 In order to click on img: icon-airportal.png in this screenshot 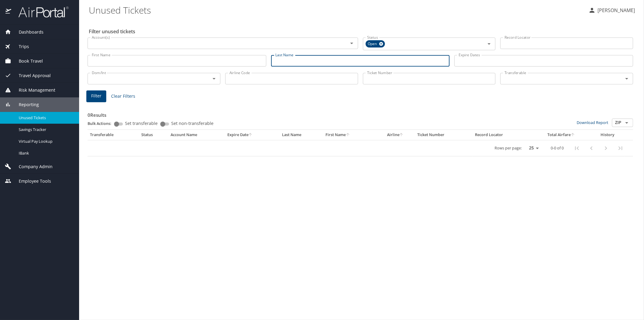, I will do `click(8, 12)`.